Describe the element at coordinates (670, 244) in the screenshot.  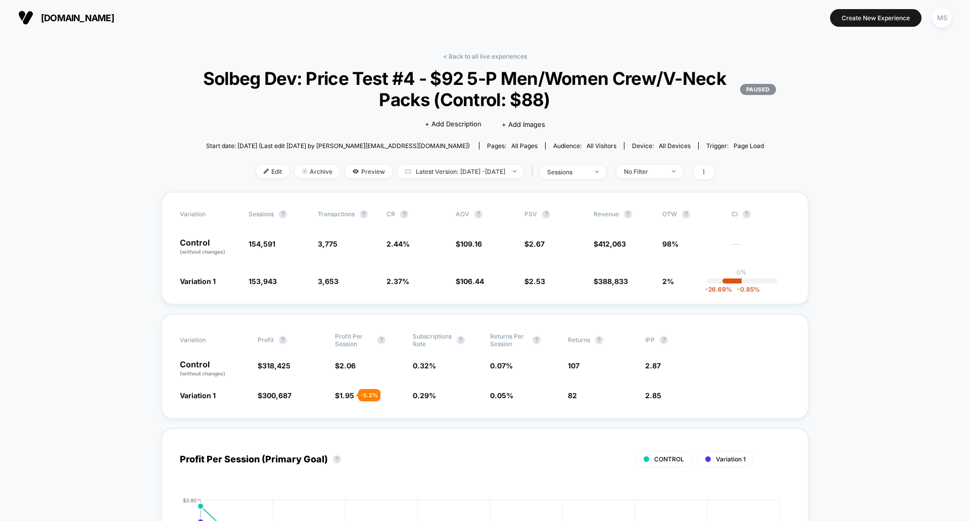
I see `span: 98%` at that location.